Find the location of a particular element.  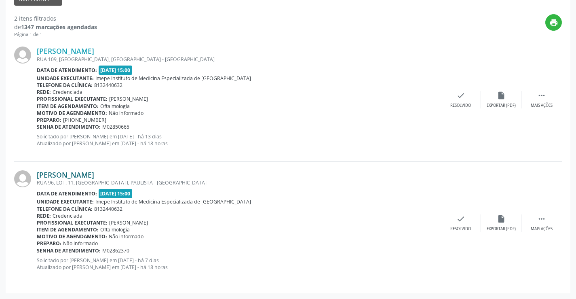

strong: 1347 marcações agendadas is located at coordinates (59, 27).